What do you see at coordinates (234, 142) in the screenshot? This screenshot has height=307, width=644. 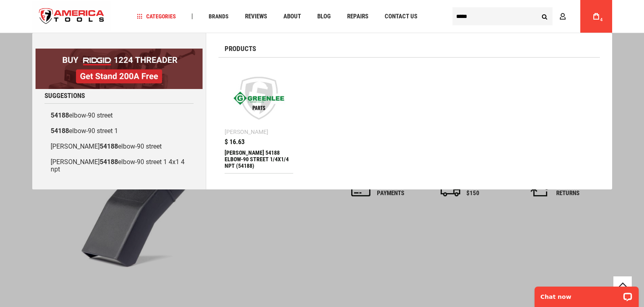 I see `span: $ 16.63` at bounding box center [234, 142].